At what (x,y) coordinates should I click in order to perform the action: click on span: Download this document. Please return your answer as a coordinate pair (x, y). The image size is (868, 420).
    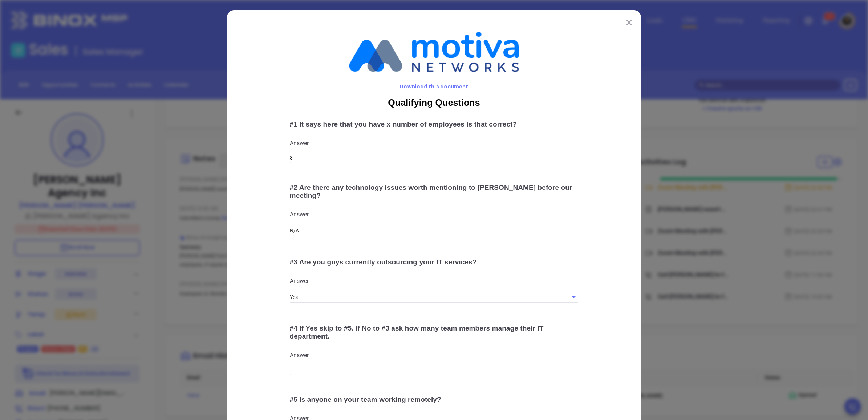
    Looking at the image, I should click on (434, 86).